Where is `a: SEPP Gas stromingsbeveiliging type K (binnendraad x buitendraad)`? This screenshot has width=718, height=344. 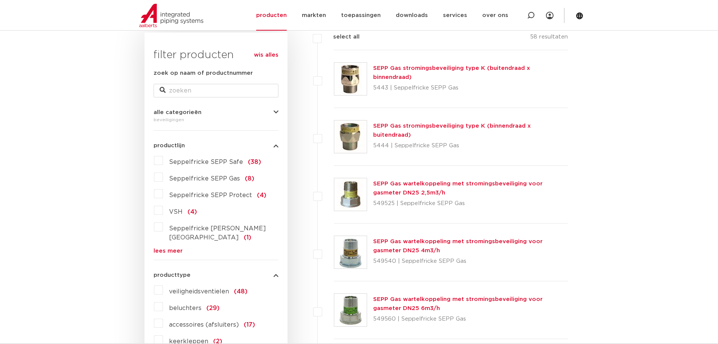 a: SEPP Gas stromingsbeveiliging type K (binnendraad x buitendraad) is located at coordinates (452, 130).